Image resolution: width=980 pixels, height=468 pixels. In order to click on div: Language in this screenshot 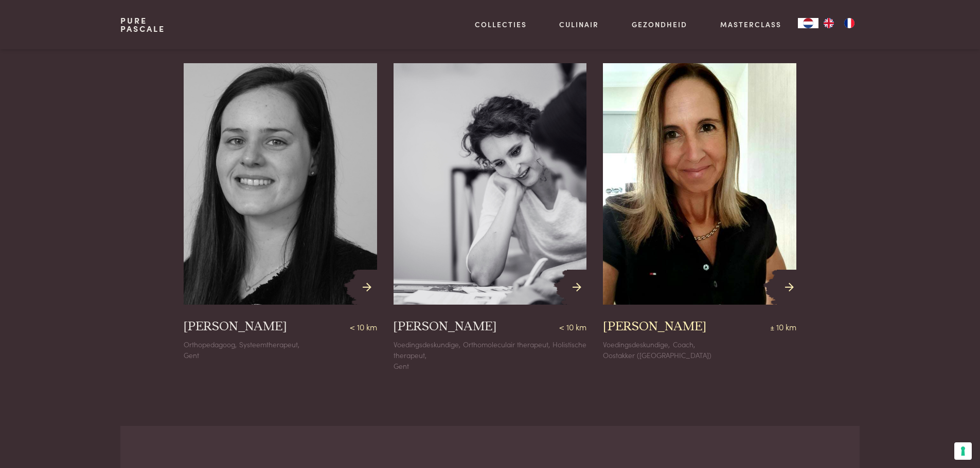, I will do `click(808, 23)`.